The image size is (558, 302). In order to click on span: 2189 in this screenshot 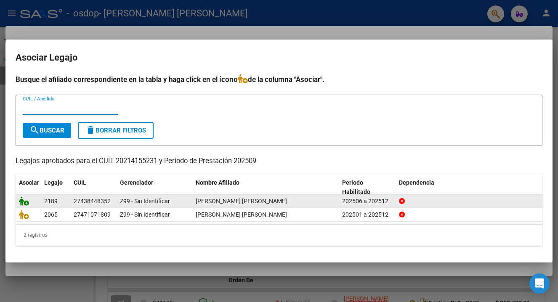, I will do `click(51, 201)`.